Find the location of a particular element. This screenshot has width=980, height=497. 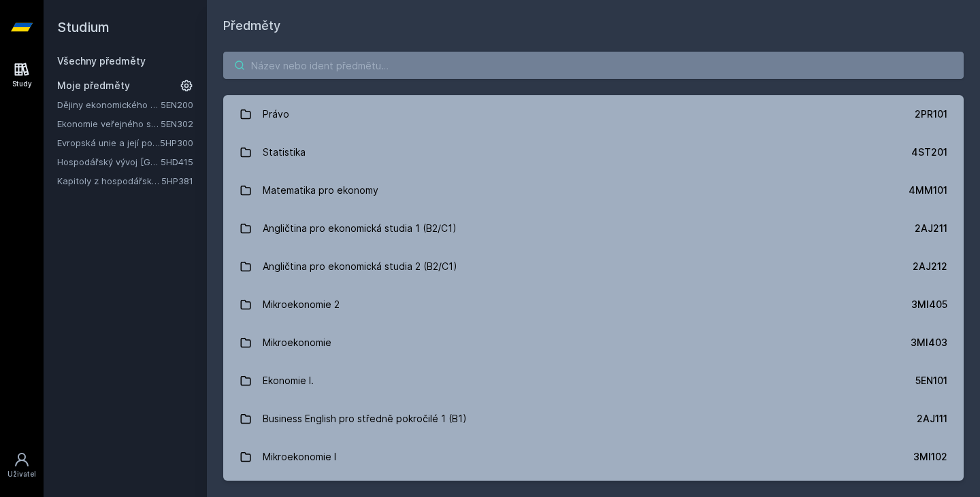

div: 5EN101 is located at coordinates (931, 381).